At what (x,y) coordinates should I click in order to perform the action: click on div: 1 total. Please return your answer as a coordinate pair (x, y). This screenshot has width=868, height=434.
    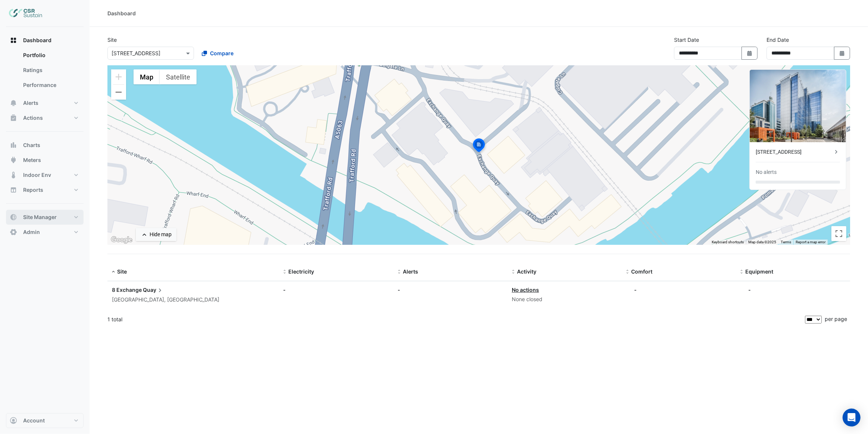
    Looking at the image, I should click on (455, 320).